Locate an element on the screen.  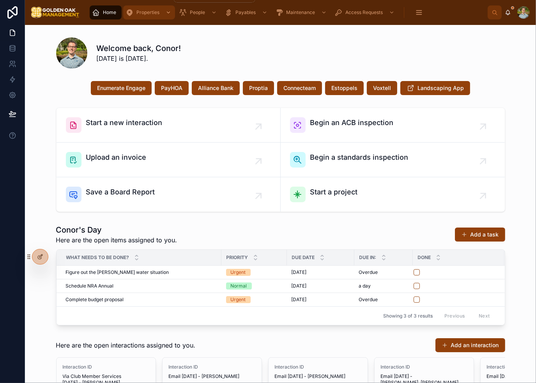
span: Enumerate Engage is located at coordinates (121, 88).